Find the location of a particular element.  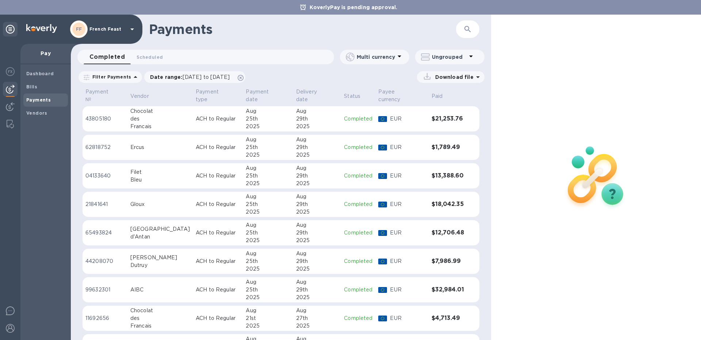

p: Status is located at coordinates (352, 96).